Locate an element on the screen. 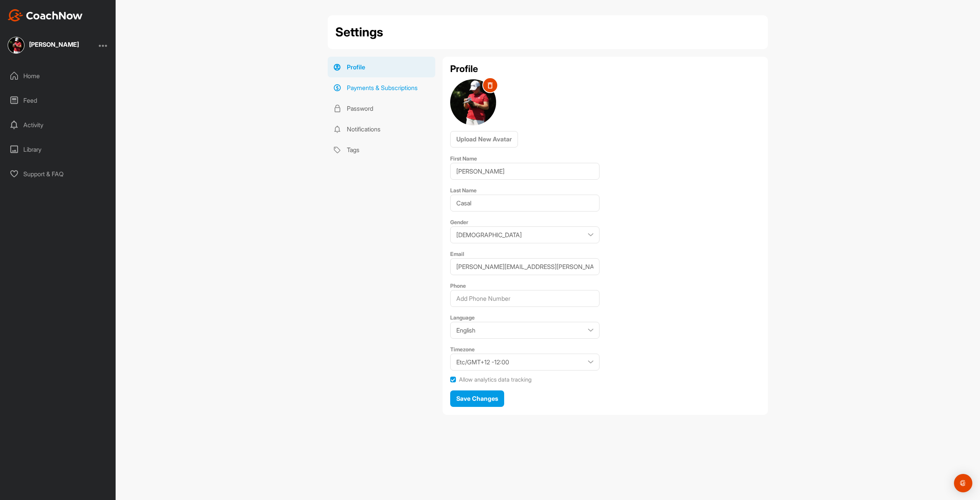 The height and width of the screenshot is (500, 980). div: Open Intercom Messenger is located at coordinates (964, 483).